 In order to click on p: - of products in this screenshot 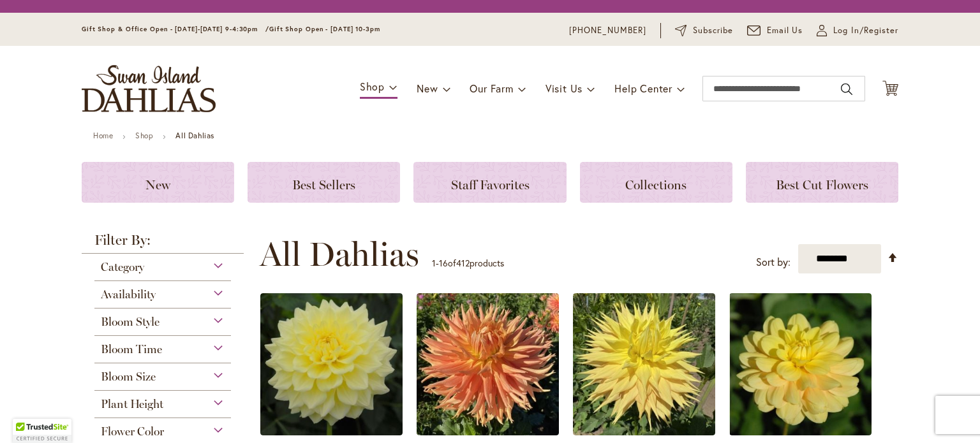, I will do `click(467, 263)`.